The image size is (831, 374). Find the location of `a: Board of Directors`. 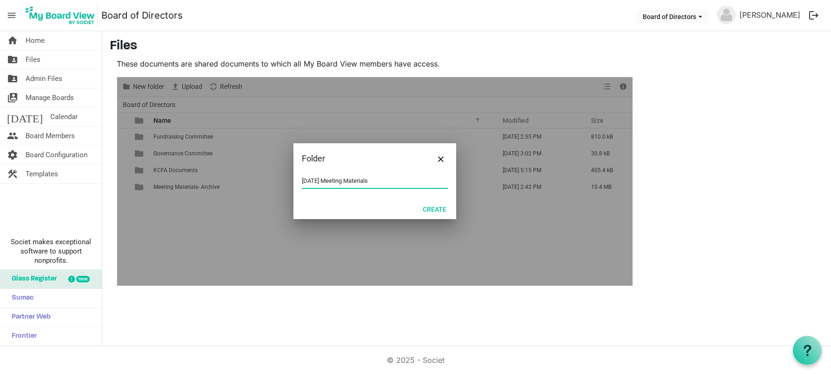

a: Board of Directors is located at coordinates (142, 15).